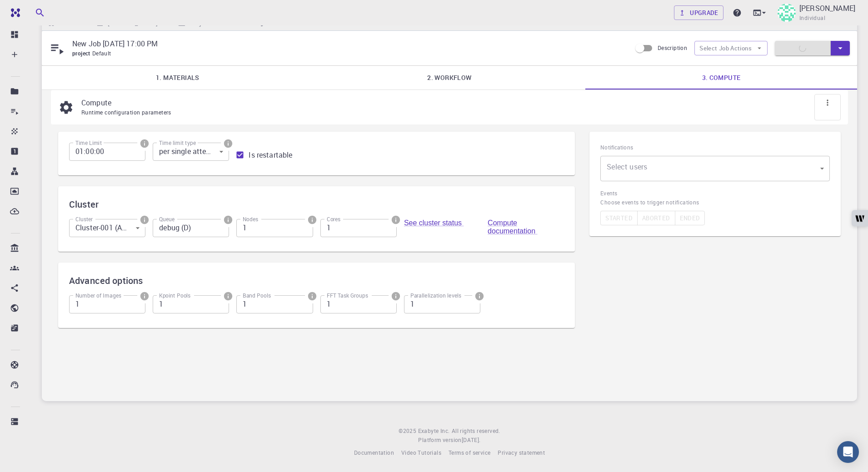  I want to click on label: FFT Task Groups, so click(347, 295).